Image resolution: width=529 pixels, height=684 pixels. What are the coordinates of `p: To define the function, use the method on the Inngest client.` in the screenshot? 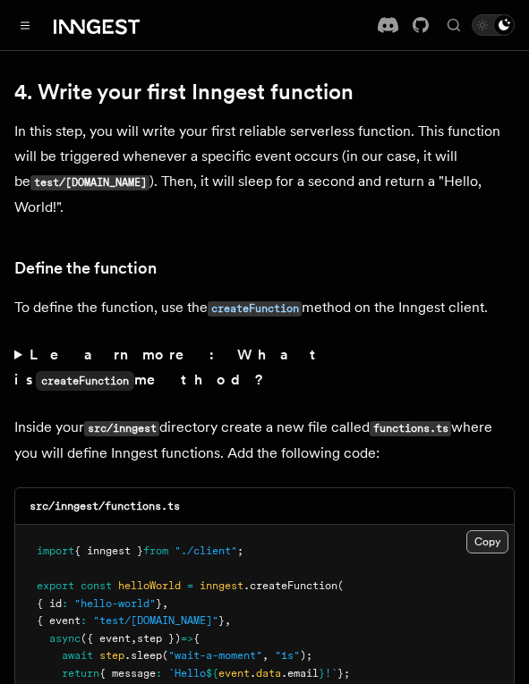 It's located at (264, 308).